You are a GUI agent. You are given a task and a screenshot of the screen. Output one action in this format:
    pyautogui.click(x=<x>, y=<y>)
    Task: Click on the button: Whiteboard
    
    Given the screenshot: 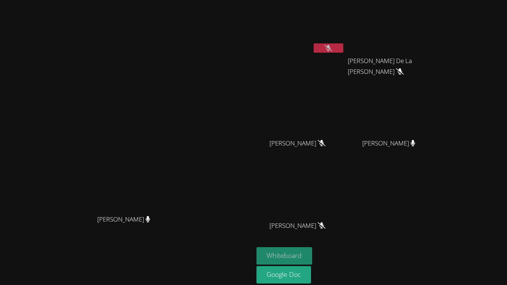 What is the action you would take?
    pyautogui.click(x=284, y=256)
    